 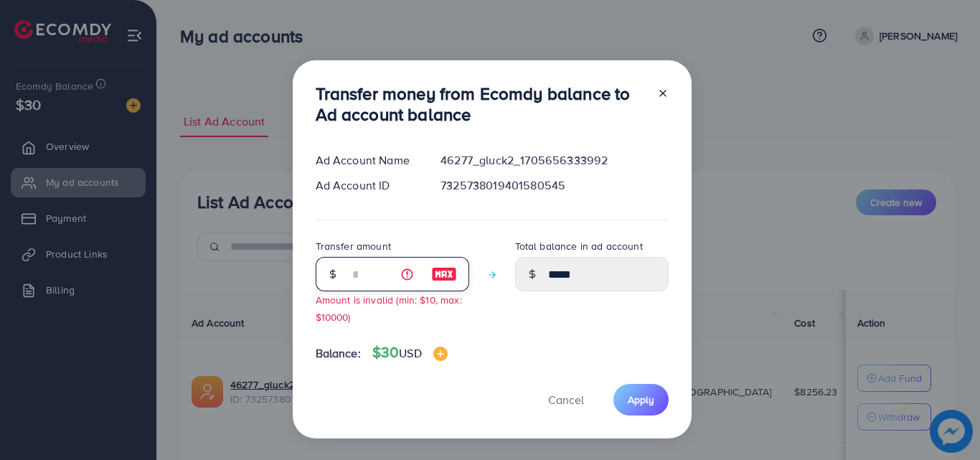 I want to click on span: Apply, so click(x=641, y=400).